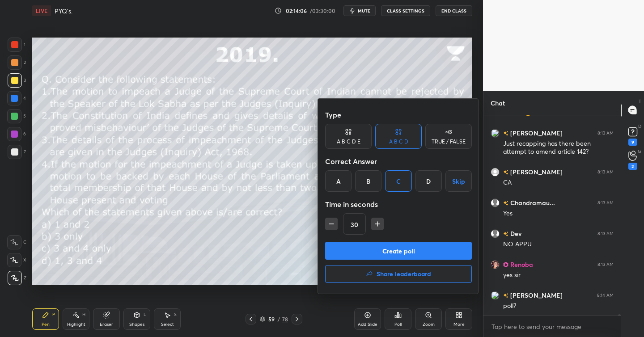 The height and width of the screenshot is (337, 644). What do you see at coordinates (429, 181) in the screenshot?
I see `div: D` at bounding box center [429, 181].